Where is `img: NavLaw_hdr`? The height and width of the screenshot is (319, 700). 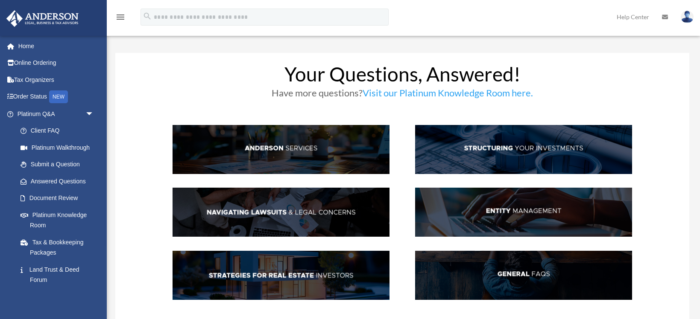 img: NavLaw_hdr is located at coordinates (281, 212).